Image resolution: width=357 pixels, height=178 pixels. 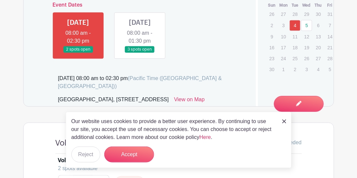 I want to click on a: Here, so click(x=205, y=137).